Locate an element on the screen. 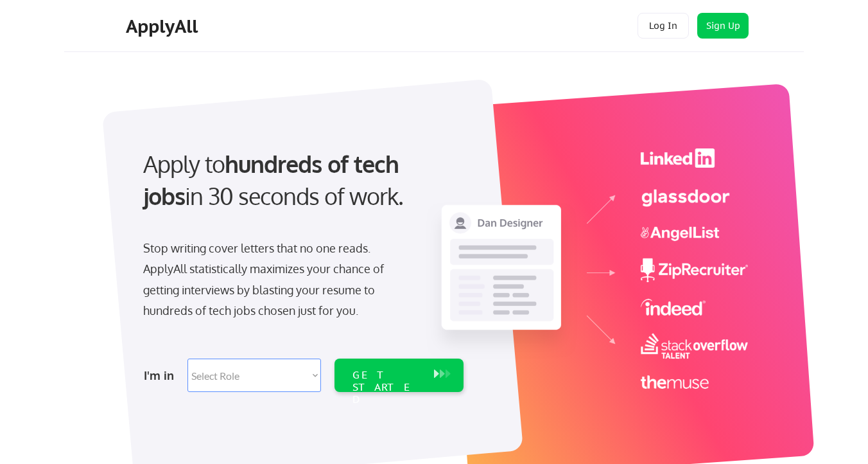  strong: hundreds of tech jobs is located at coordinates (274, 179).